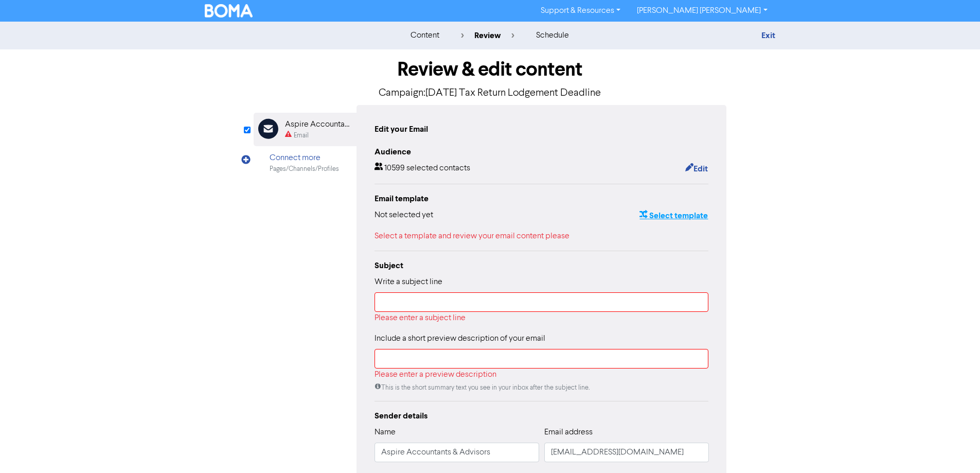 This screenshot has height=473, width=980. I want to click on div: review, so click(487, 35).